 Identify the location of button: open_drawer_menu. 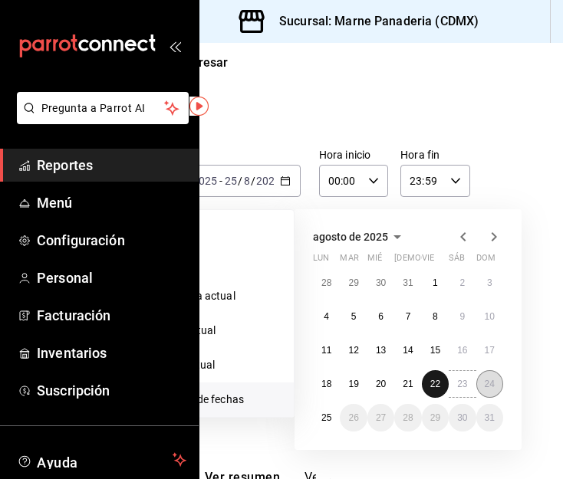
(175, 46).